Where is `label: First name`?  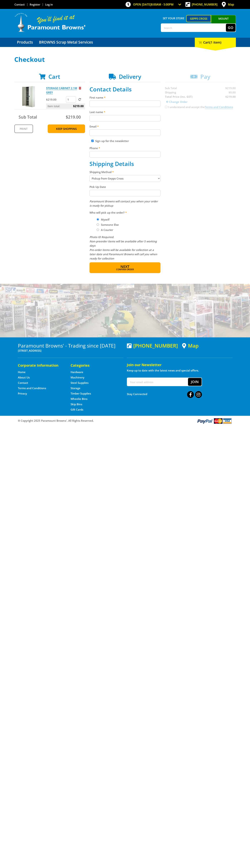 label: First name is located at coordinates (125, 97).